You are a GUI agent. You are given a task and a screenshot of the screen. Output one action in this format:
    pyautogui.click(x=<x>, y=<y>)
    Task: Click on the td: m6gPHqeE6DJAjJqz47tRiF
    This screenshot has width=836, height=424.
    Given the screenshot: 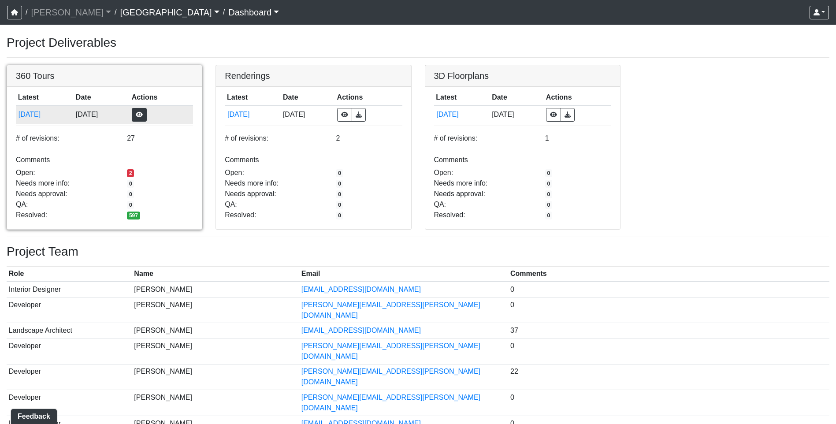 What is the action you would take?
    pyautogui.click(x=462, y=115)
    